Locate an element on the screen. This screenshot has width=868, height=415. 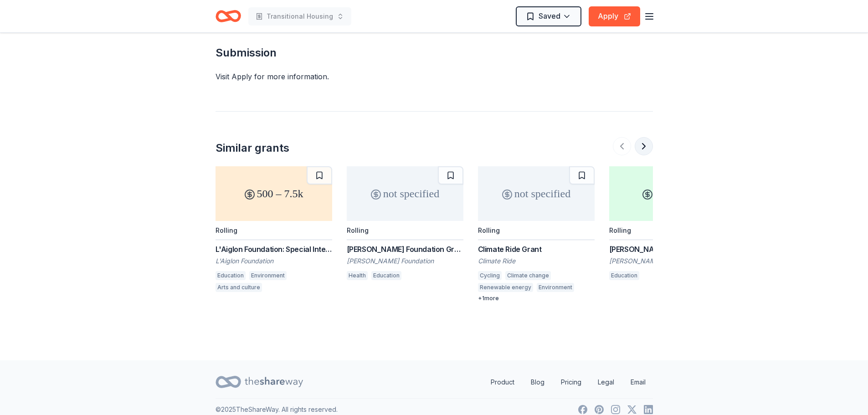
div: L'Aiglon Foundation: Special Interest Grants is located at coordinates (274, 249).